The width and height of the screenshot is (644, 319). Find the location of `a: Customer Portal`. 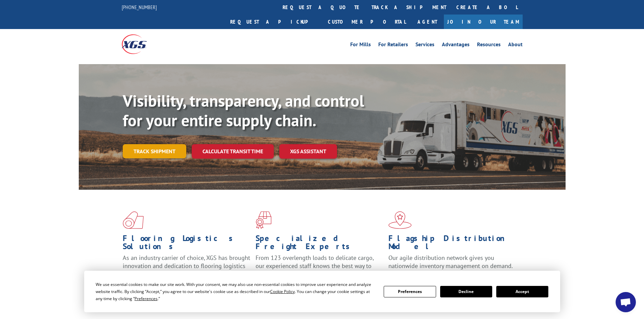

a: Customer Portal is located at coordinates (367, 22).